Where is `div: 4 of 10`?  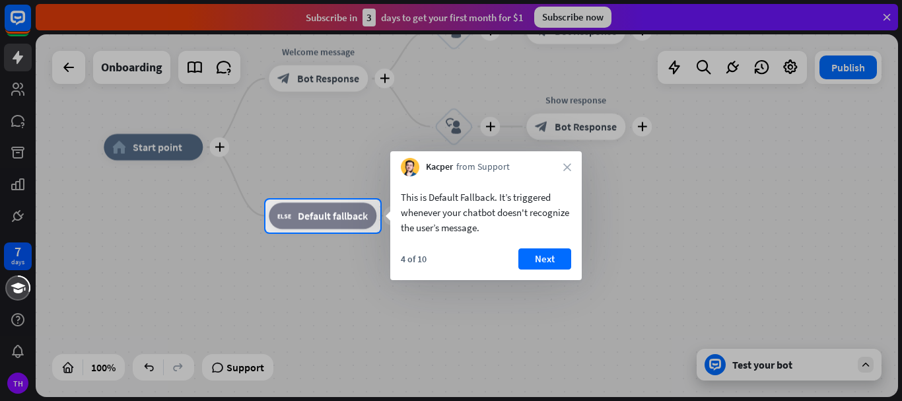 div: 4 of 10 is located at coordinates (413, 259).